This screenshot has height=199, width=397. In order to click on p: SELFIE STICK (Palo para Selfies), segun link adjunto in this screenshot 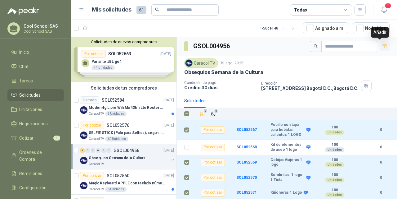, I will do `click(127, 132)`.